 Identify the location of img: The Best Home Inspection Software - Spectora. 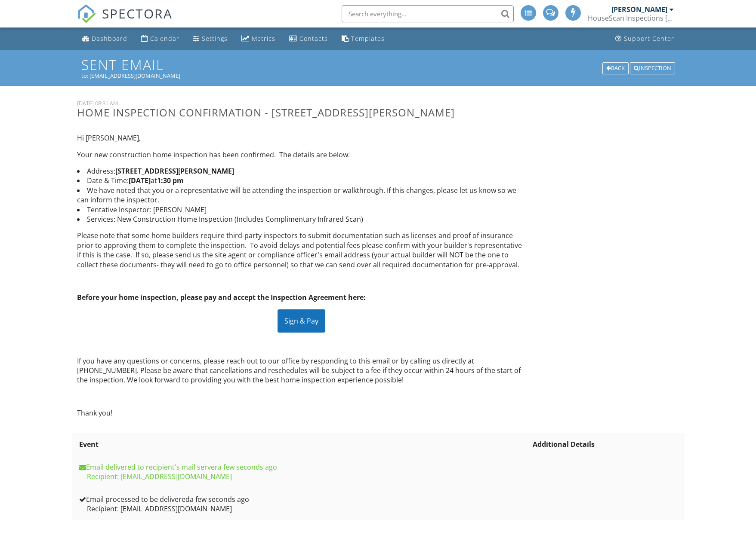
(86, 14).